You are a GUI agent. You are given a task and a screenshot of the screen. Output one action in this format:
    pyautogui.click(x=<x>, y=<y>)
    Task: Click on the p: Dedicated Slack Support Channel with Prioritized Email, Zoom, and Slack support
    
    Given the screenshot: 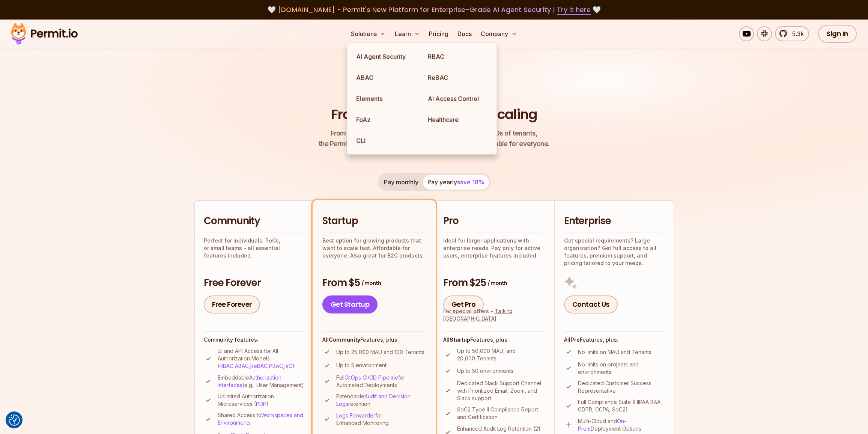 What is the action you would take?
    pyautogui.click(x=501, y=391)
    